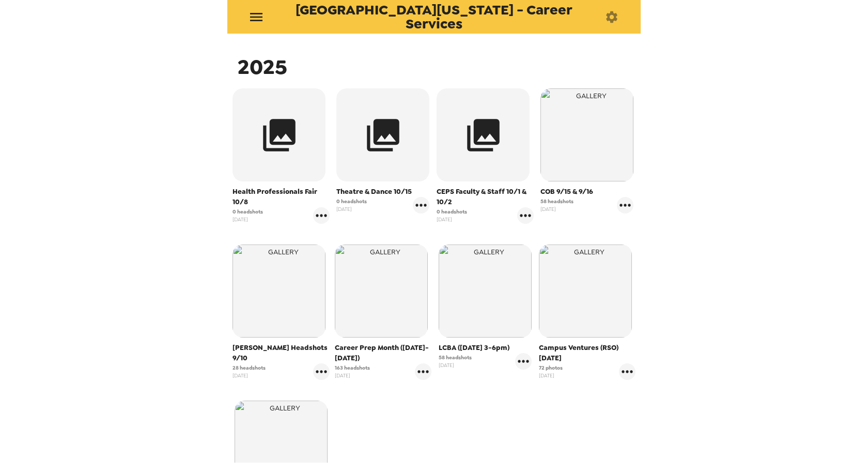 Image resolution: width=868 pixels, height=473 pixels. I want to click on span: 163 headshots, so click(353, 368).